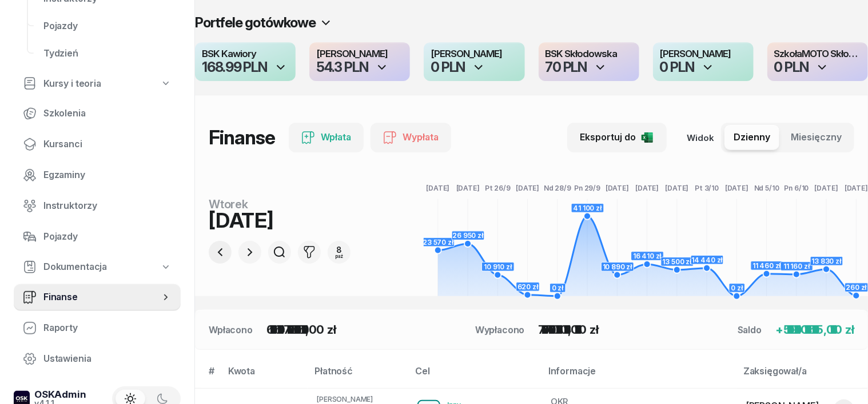 The image size is (868, 404). Describe the element at coordinates (339, 252) in the screenshot. I see `button: 8paź` at that location.